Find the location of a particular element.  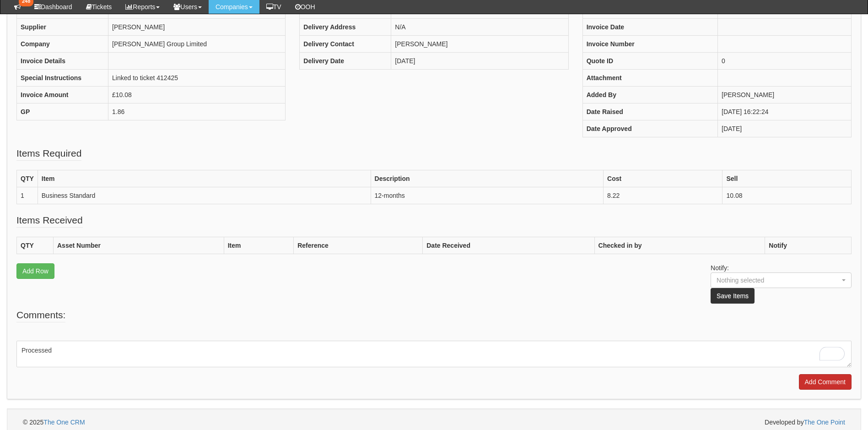

legend: Items Required is located at coordinates (49, 154).